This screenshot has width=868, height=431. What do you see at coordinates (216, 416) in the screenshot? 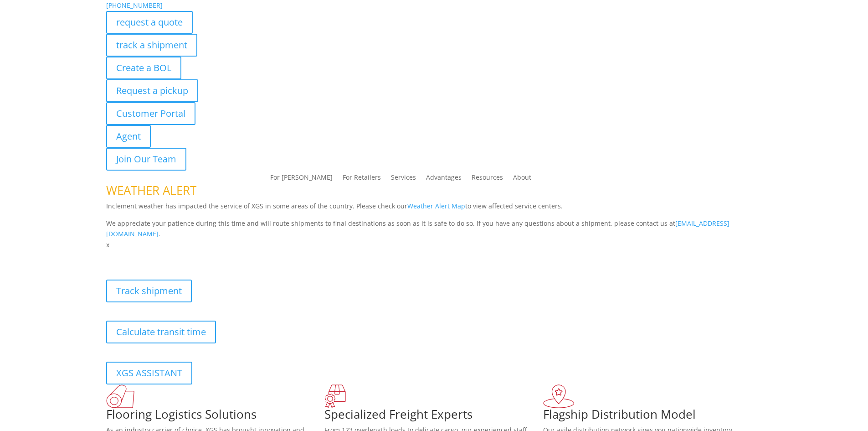
I see `h1: Flooring Logistics Solutions` at bounding box center [216, 416].